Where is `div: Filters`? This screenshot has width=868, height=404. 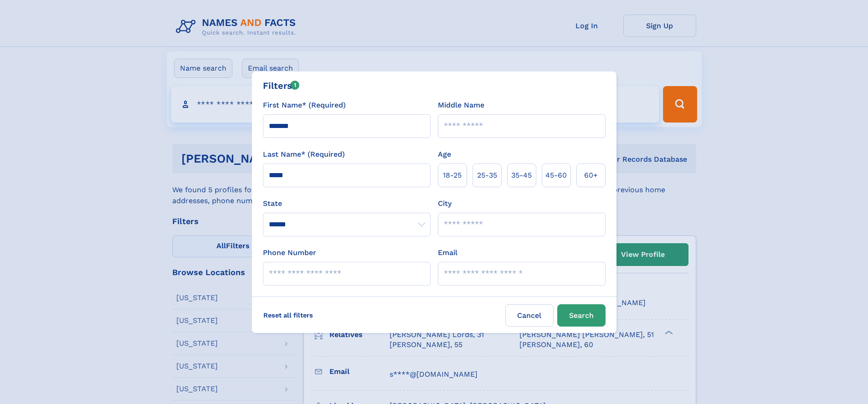 div: Filters is located at coordinates (281, 86).